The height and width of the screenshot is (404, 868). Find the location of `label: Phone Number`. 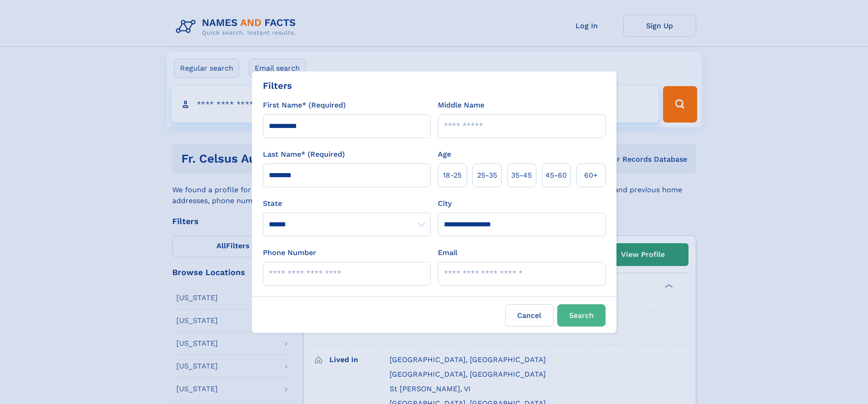

label: Phone Number is located at coordinates (289, 253).